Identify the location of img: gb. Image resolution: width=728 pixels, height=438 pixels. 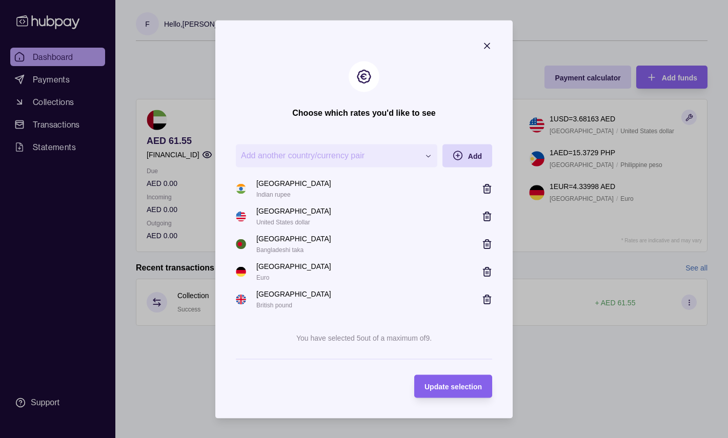
(241, 299).